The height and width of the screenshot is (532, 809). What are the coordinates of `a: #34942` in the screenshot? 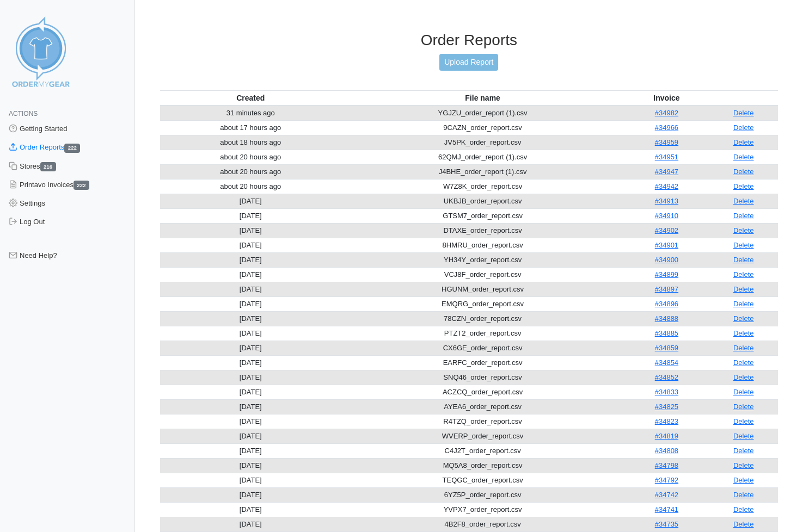 It's located at (666, 186).